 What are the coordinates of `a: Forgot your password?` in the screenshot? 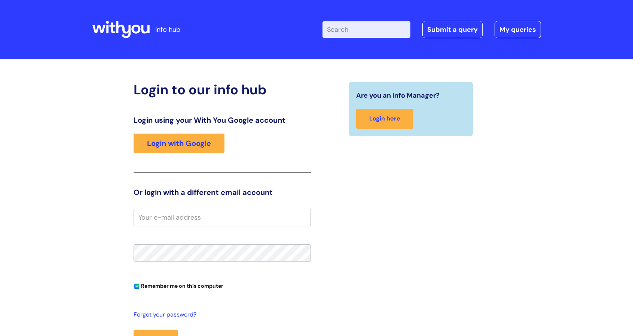 It's located at (221, 315).